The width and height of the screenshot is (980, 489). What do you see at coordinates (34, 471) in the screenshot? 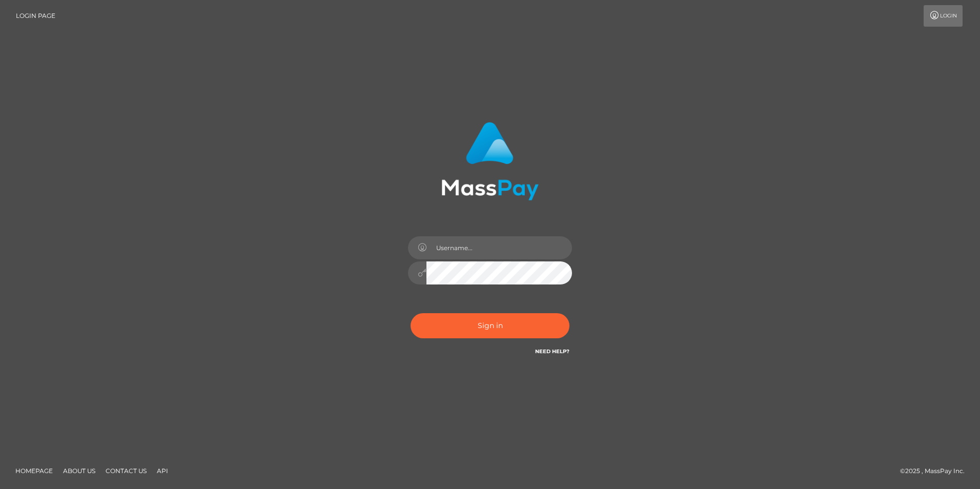
I see `a: Homepage` at bounding box center [34, 471].